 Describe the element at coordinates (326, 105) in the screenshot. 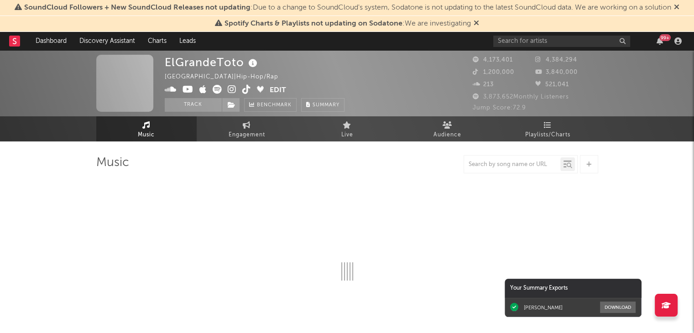

I see `span: Summary` at that location.